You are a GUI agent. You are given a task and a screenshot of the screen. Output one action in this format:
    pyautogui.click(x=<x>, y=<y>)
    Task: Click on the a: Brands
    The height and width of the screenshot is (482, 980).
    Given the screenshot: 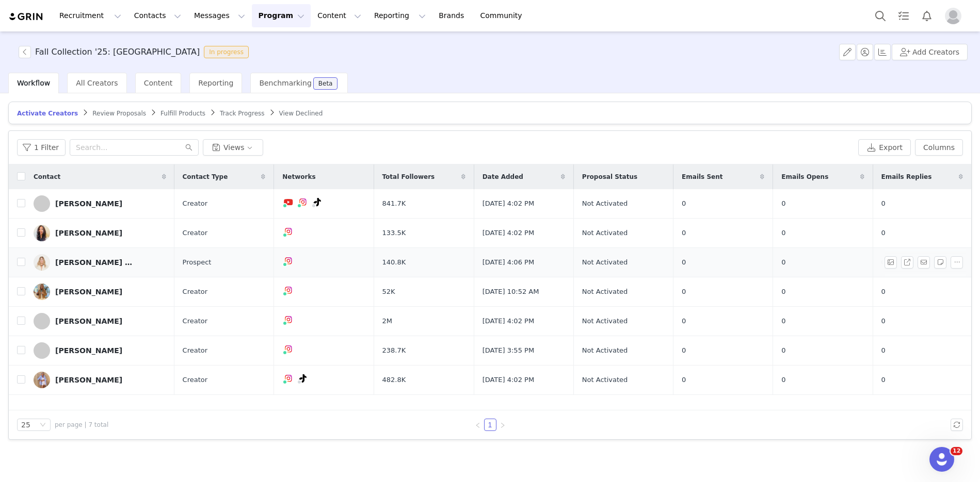 What is the action you would take?
    pyautogui.click(x=453, y=15)
    